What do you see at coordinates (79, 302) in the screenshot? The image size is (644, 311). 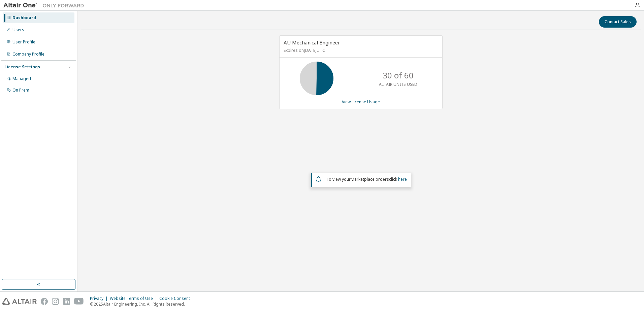 I see `img: youtube.svg` at bounding box center [79, 302].